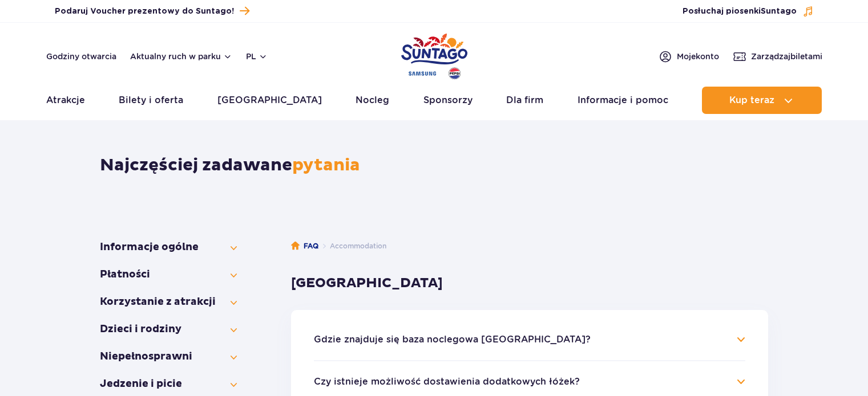 Image resolution: width=868 pixels, height=396 pixels. Describe the element at coordinates (181, 56) in the screenshot. I see `button: Aktualny ruch w parku` at that location.